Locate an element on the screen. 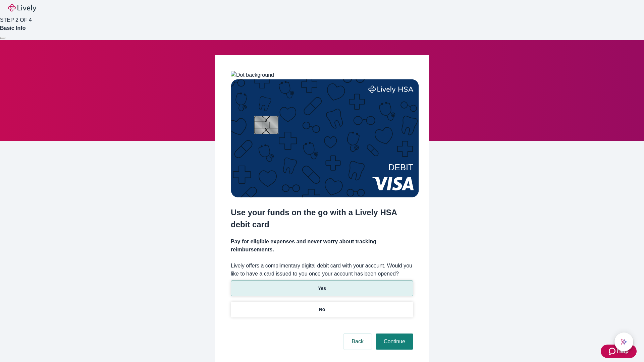  button: Yes is located at coordinates (322, 288).